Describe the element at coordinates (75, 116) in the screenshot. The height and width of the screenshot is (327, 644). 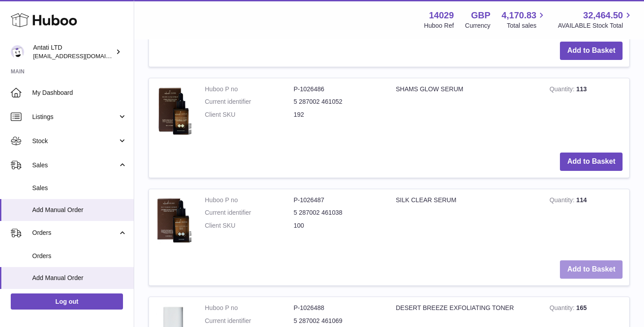
I see `span: Listings` at that location.